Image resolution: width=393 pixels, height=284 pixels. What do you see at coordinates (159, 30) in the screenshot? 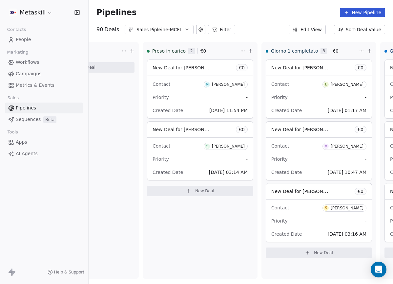
I see `div: Sales Pipleine-MCFI` at bounding box center [159, 30].